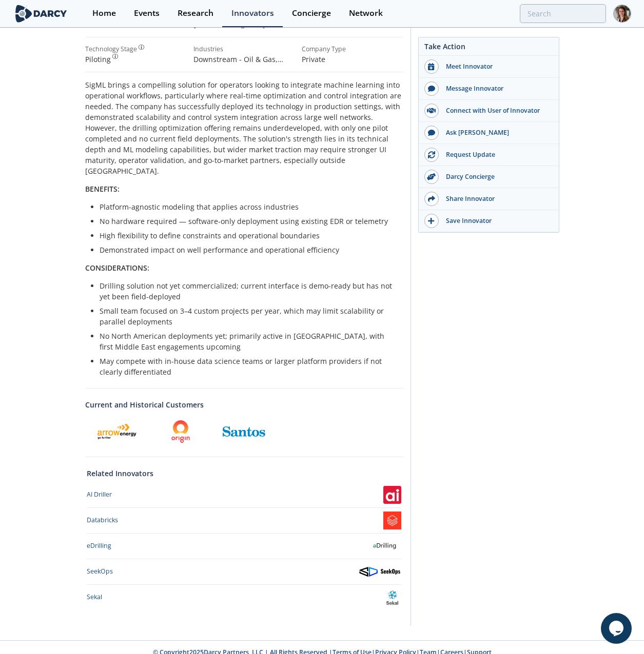 The image size is (644, 654). Describe the element at coordinates (147, 13) in the screenshot. I see `div: Events` at that location.